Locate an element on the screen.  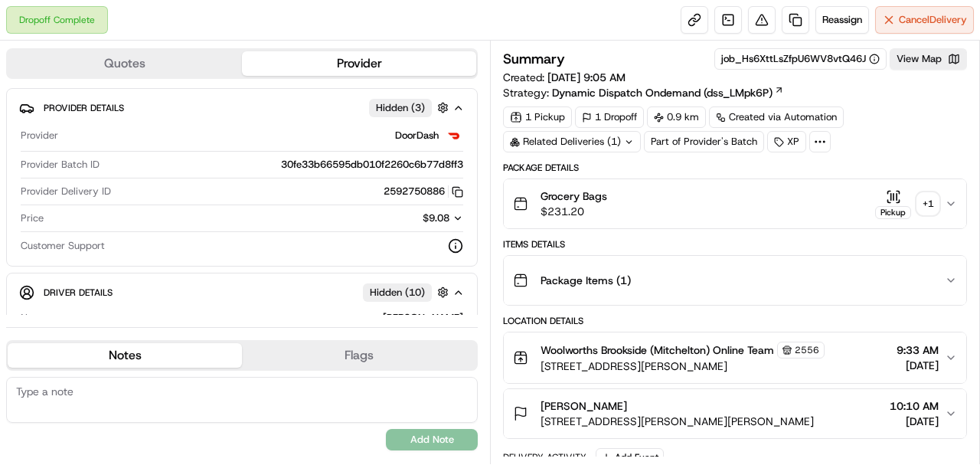
span: Price is located at coordinates (33, 219).